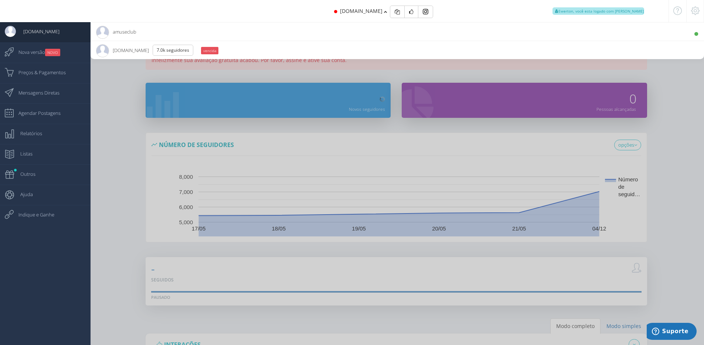 This screenshot has height=345, width=704. What do you see at coordinates (27, 133) in the screenshot?
I see `span: Relatórios` at bounding box center [27, 133].